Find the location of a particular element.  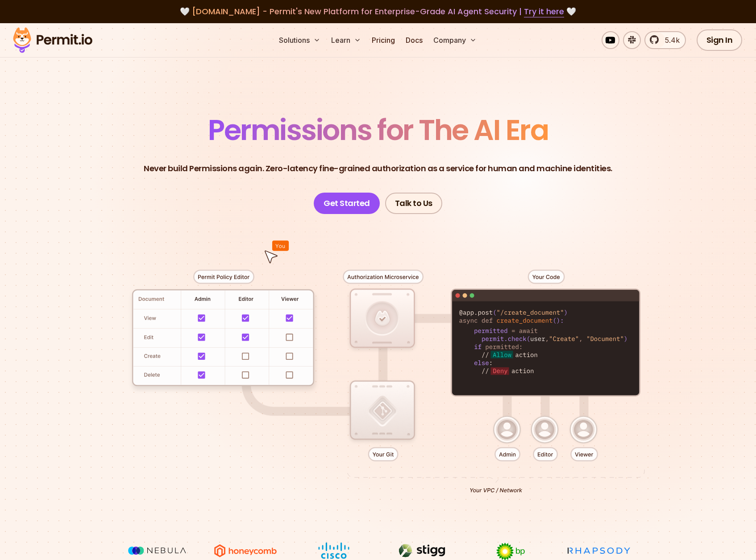

button: Company is located at coordinates (454, 40).